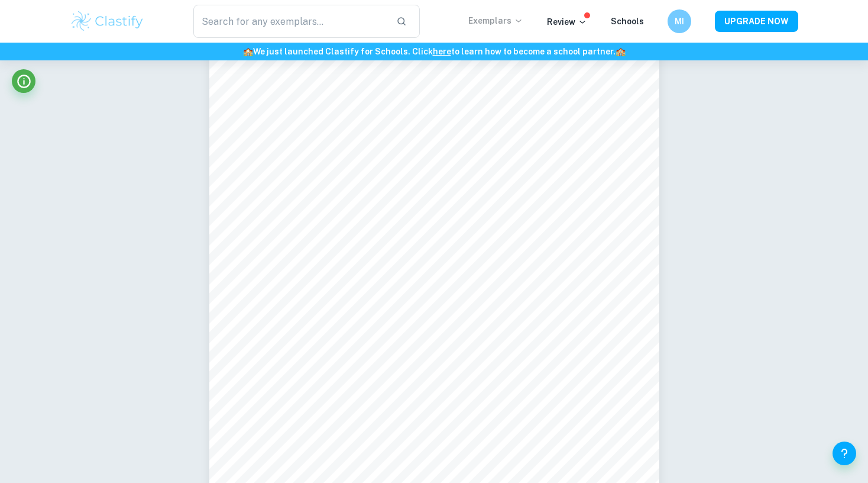  I want to click on img: Clastify logo, so click(107, 21).